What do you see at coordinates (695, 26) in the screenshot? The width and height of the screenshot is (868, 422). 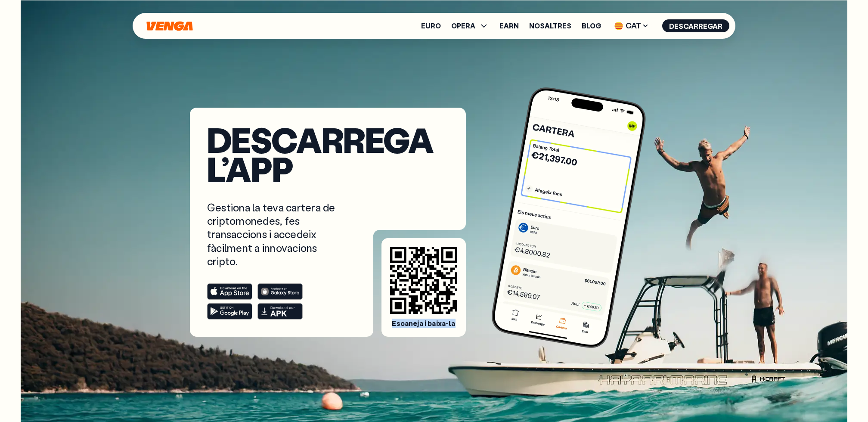 I see `button: Descarregar` at bounding box center [695, 26].